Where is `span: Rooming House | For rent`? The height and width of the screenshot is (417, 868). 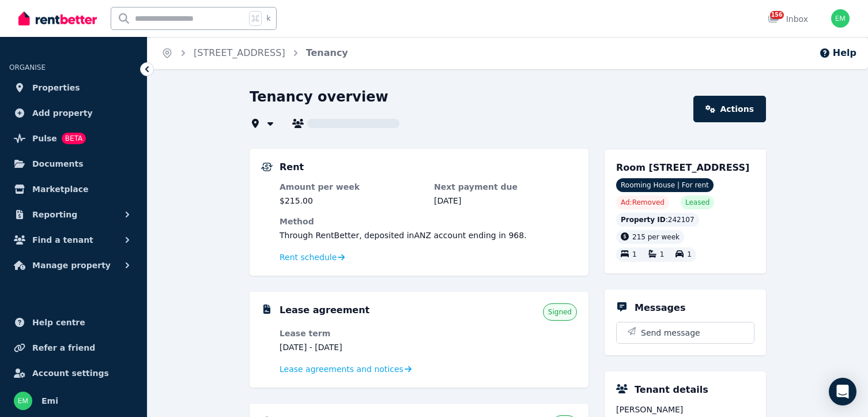
span: Rooming House | For rent is located at coordinates (664, 185).